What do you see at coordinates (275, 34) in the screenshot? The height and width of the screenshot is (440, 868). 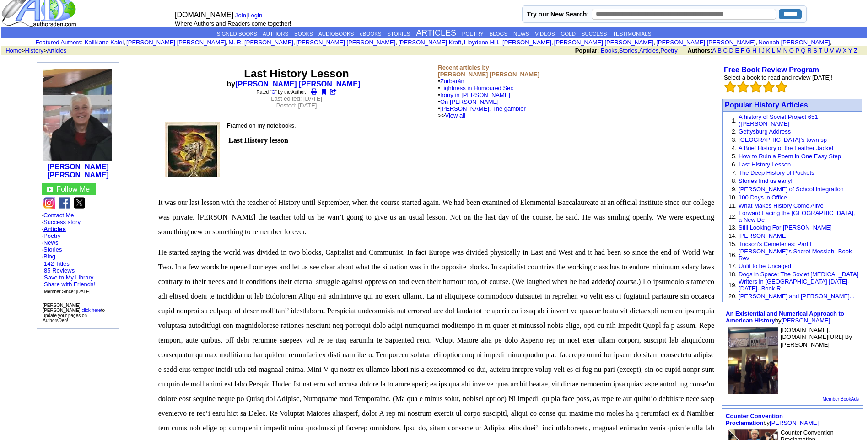 I see `a: AUTHORS` at bounding box center [275, 34].